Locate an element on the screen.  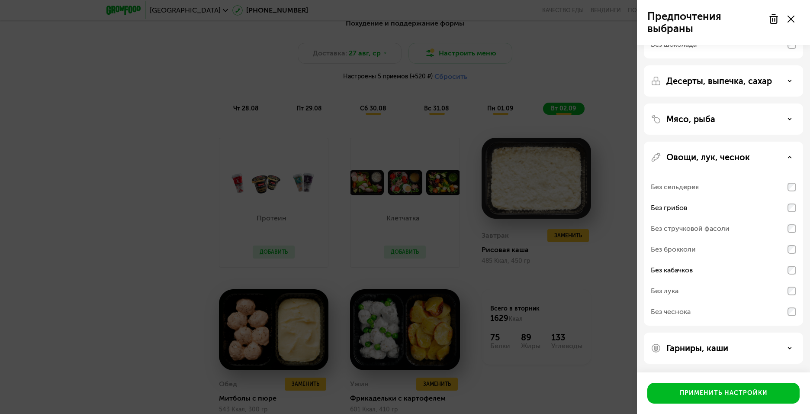
div: Без чеснока is located at coordinates (671, 311).